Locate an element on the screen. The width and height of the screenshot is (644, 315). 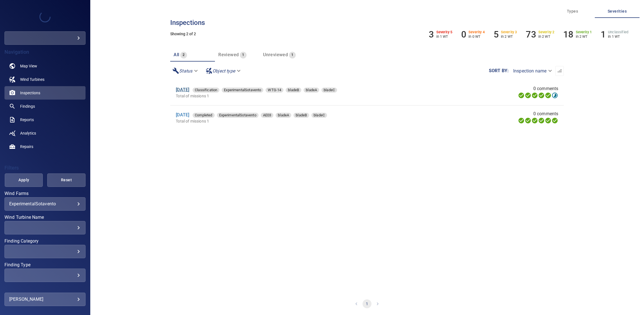
span: WTG-14 is located at coordinates (274, 90).